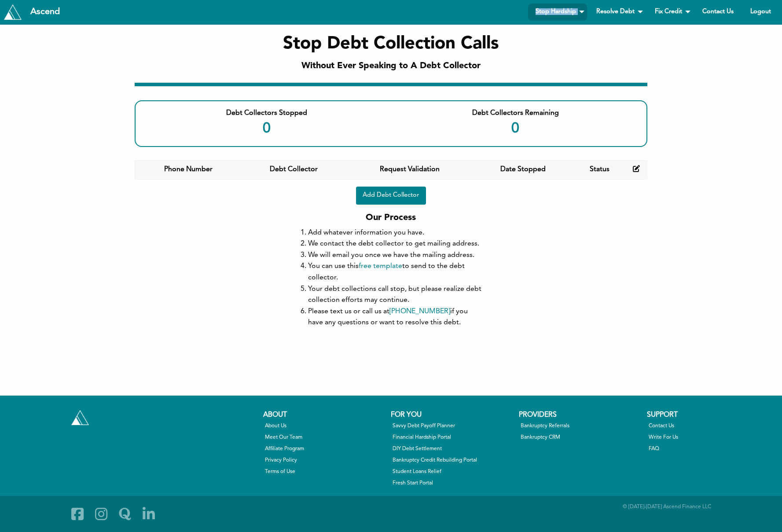 This screenshot has height=532, width=782. I want to click on th: Phone Number, so click(188, 169).